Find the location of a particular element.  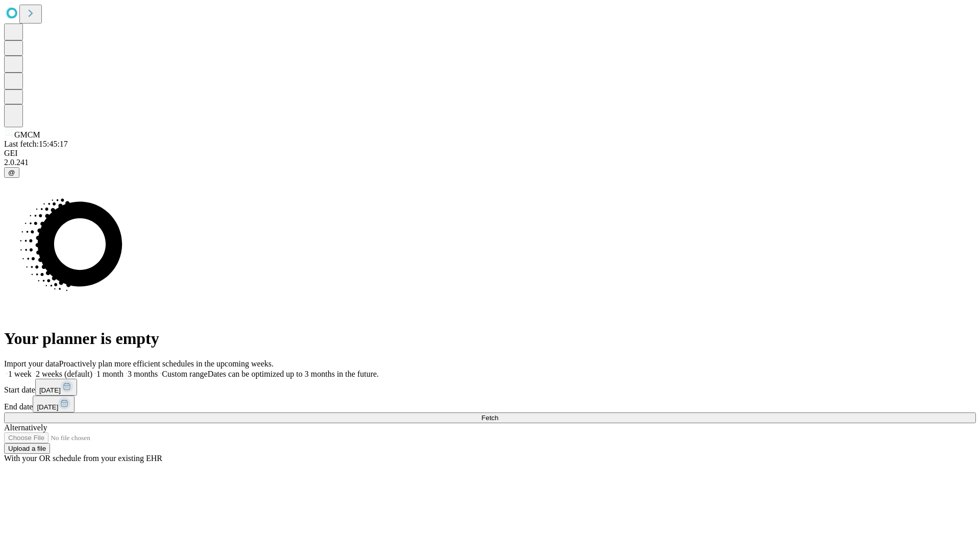

span: 2 weeks (default) is located at coordinates (64, 373).